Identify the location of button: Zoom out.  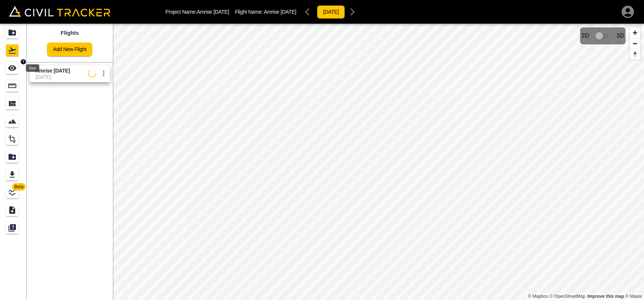
(635, 43).